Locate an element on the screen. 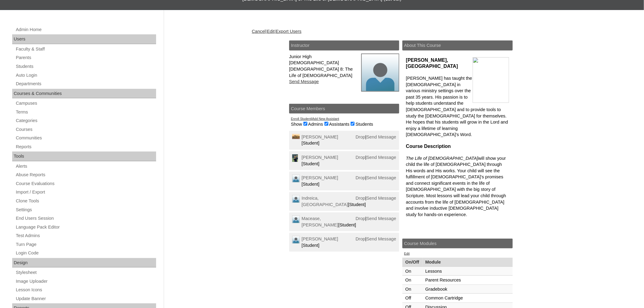 The height and width of the screenshot is (308, 644). img: Filip Indreica is located at coordinates (296, 198).